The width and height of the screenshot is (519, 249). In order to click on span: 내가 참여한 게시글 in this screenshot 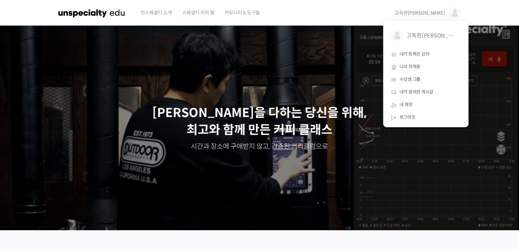, I will do `click(417, 92)`.